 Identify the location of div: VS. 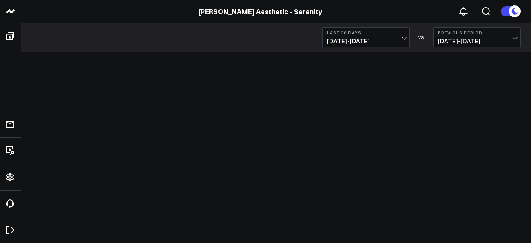
(422, 37).